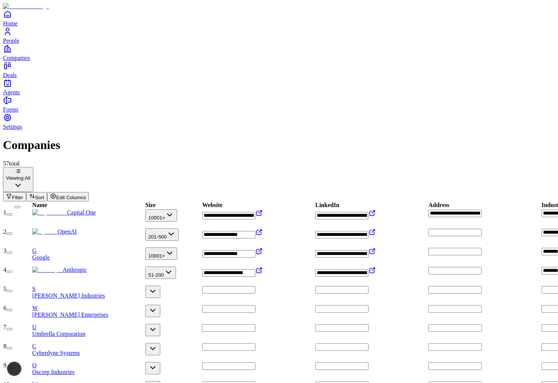 The height and width of the screenshot is (383, 558). Describe the element at coordinates (37, 197) in the screenshot. I see `button: Sort` at that location.